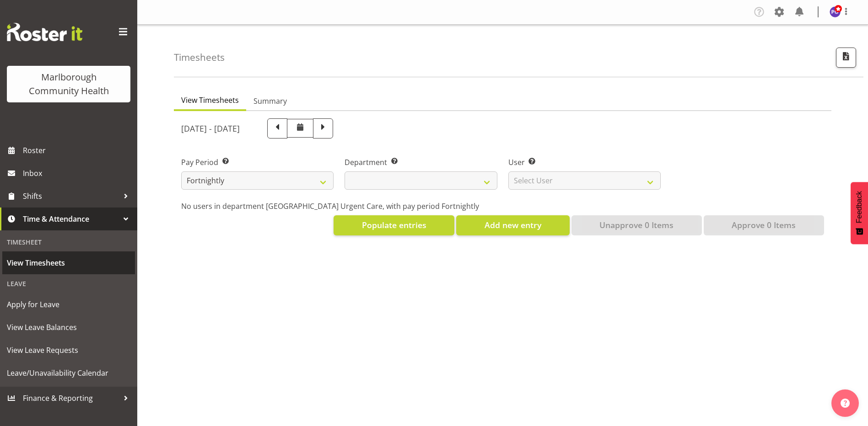 The width and height of the screenshot is (868, 426). I want to click on button: Approve 0 Items, so click(763, 225).